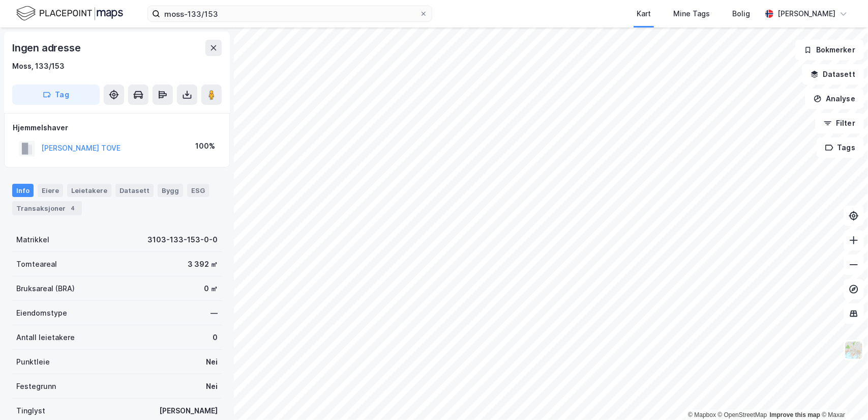 The height and width of the screenshot is (420, 868). Describe the element at coordinates (290, 14) in the screenshot. I see `input: Søk på adresse, matrikkel, gårdeiere, leietakere eller personer` at that location.